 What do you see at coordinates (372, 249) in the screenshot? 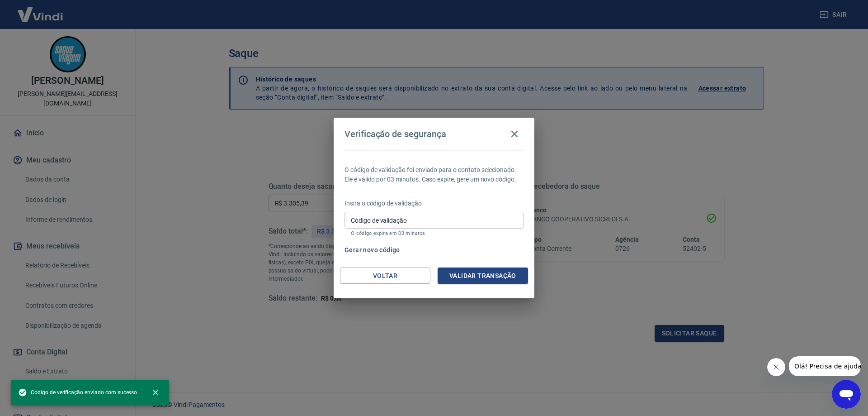
I see `button: Gerar novo código` at bounding box center [372, 249].